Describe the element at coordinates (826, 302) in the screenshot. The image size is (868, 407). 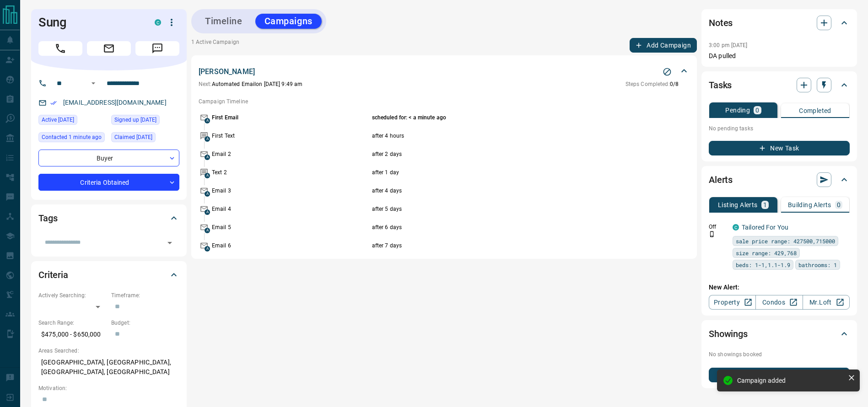
I see `a: Mr.Loft` at that location.